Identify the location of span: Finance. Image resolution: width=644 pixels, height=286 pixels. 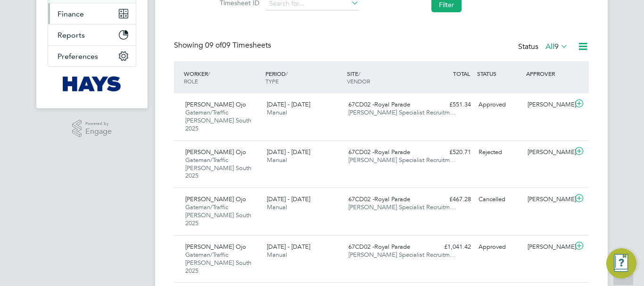
(71, 14).